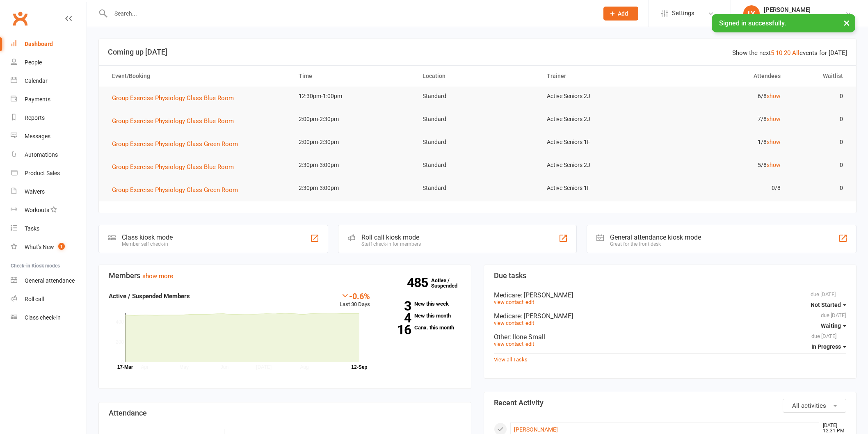 The width and height of the screenshot is (868, 434). Describe the element at coordinates (49, 154) in the screenshot. I see `a: Automations` at that location.